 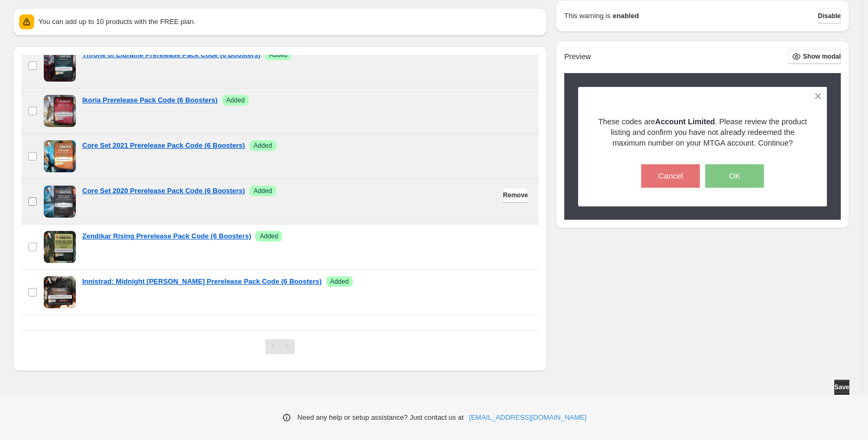 I want to click on p: You can add up to 10 products with the FREE plan., so click(x=289, y=21).